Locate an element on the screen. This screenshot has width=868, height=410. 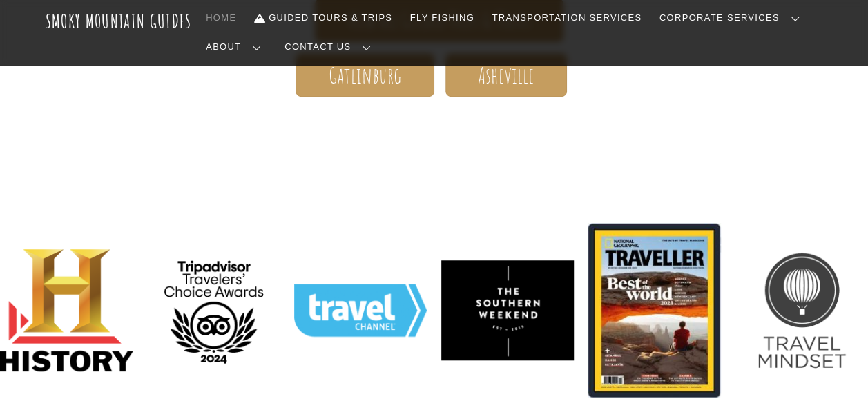
a: Contact Us is located at coordinates (330, 47).